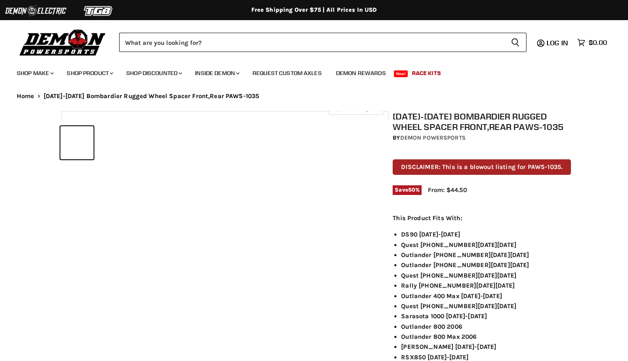  Describe the element at coordinates (323, 42) in the screenshot. I see `form: Product` at that location.